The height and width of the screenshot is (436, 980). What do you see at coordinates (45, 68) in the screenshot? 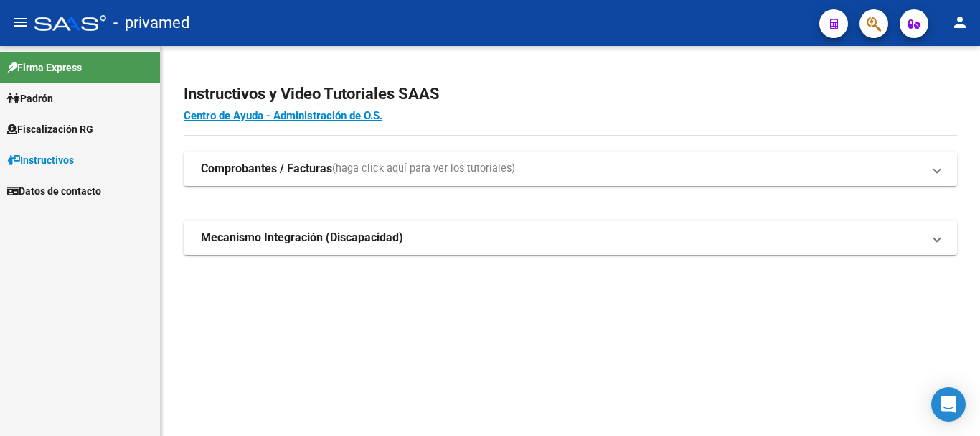
I see `span: Firma Express` at bounding box center [45, 68].